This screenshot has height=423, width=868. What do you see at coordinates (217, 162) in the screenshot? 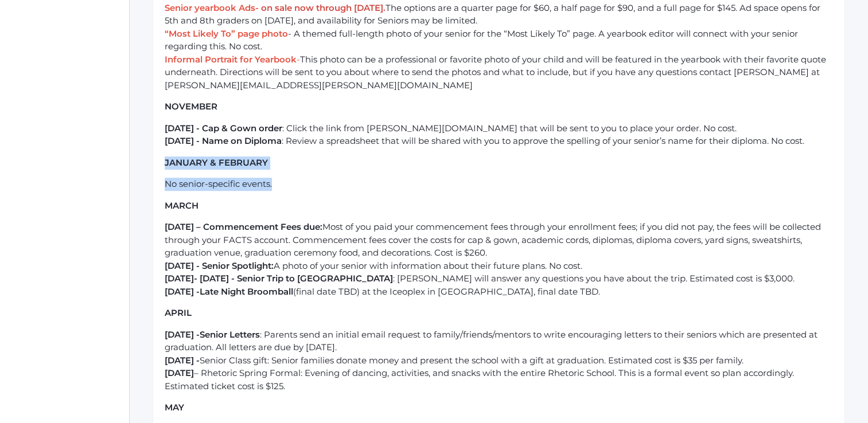
I see `strong: JANUARY & FEBRUARY` at bounding box center [217, 162].